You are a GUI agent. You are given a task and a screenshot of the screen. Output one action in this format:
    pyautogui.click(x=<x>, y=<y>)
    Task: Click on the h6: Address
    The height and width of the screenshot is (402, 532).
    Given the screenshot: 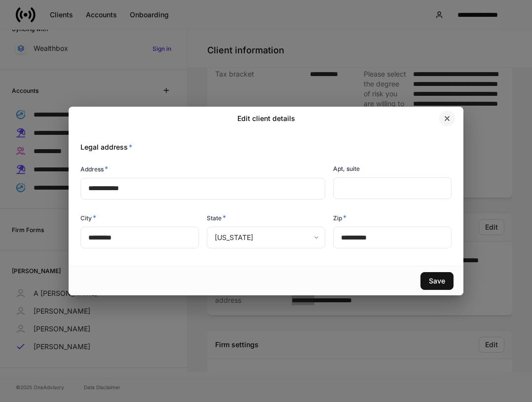 What is the action you would take?
    pyautogui.click(x=94, y=169)
    